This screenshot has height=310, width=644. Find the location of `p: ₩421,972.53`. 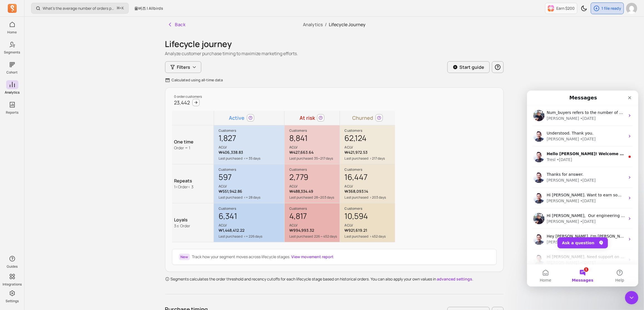

p: ₩421,972.53 is located at coordinates (370, 153).